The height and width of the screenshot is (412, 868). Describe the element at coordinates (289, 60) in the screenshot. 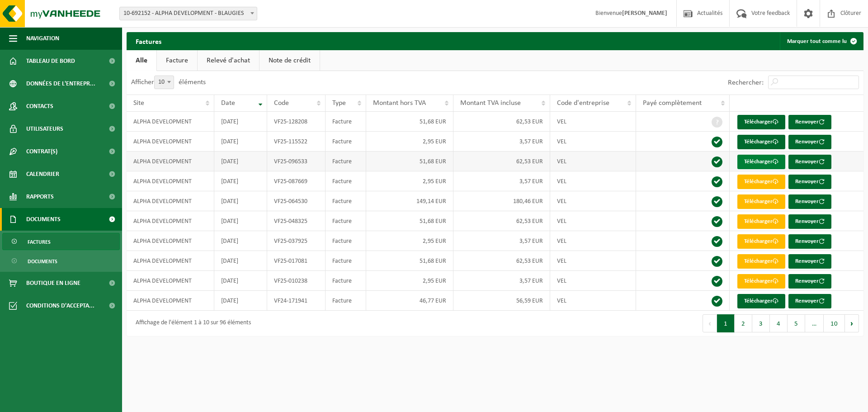

I see `a: Note de crédit` at that location.